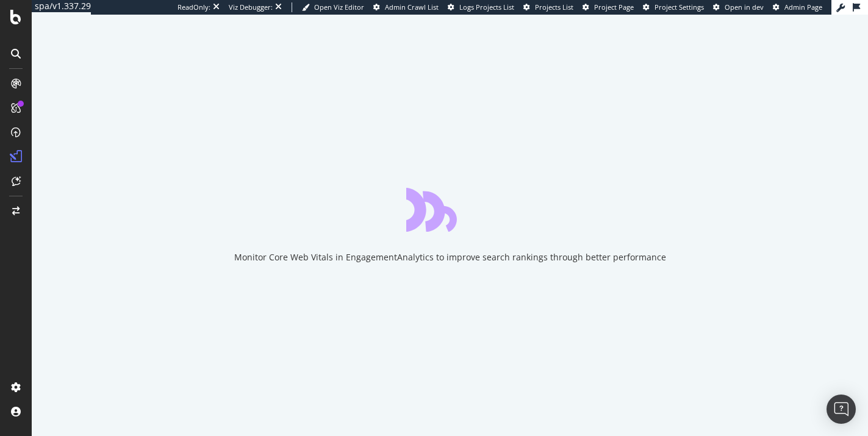  What do you see at coordinates (744, 7) in the screenshot?
I see `span: Open in dev` at bounding box center [744, 7].